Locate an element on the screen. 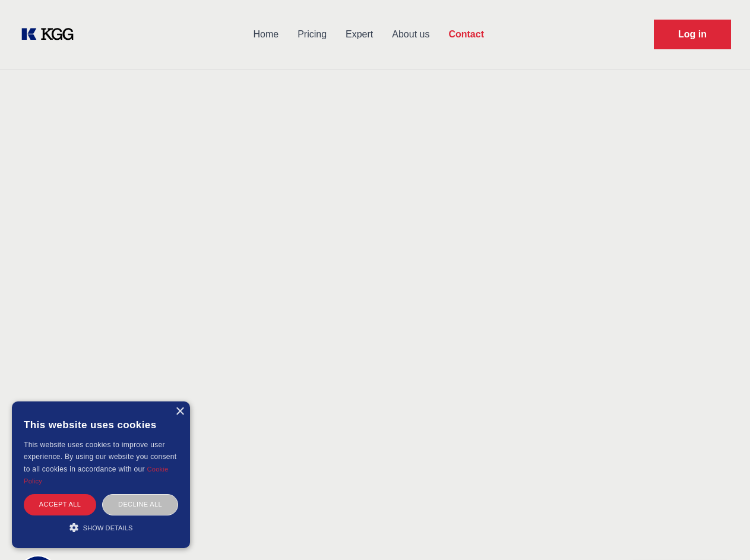  div: This website uses cookies is located at coordinates (101, 424).